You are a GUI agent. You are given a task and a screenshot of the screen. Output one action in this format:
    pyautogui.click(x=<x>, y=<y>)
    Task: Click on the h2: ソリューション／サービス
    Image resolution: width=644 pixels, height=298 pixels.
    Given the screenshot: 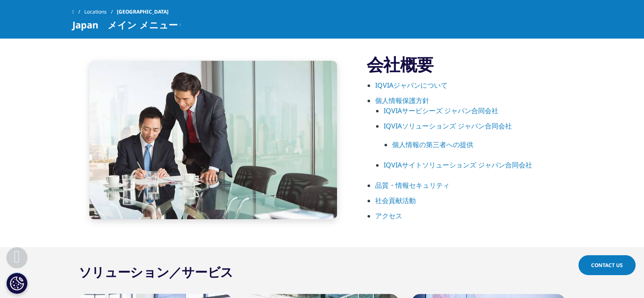 What is the action you would take?
    pyautogui.click(x=156, y=272)
    